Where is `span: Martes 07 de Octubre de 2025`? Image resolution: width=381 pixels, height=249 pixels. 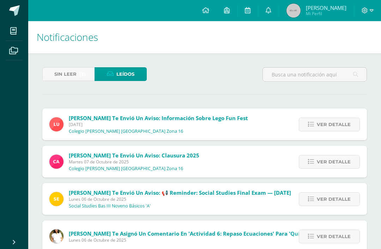 span: Martes 07 de Octubre de 2025 is located at coordinates (134, 162).